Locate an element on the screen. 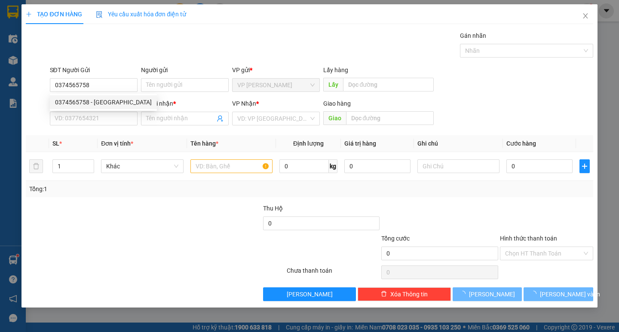 Image resolution: width=619 pixels, height=332 pixels. label: Hình thức thanh toán is located at coordinates (528, 238).